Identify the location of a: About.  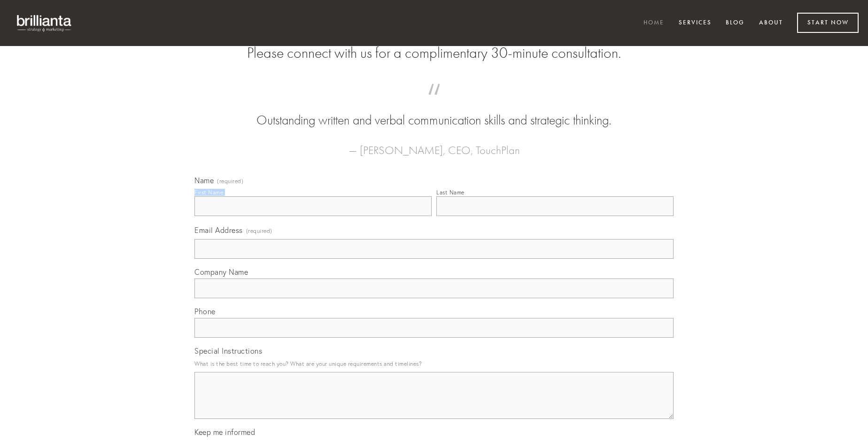
(771, 23).